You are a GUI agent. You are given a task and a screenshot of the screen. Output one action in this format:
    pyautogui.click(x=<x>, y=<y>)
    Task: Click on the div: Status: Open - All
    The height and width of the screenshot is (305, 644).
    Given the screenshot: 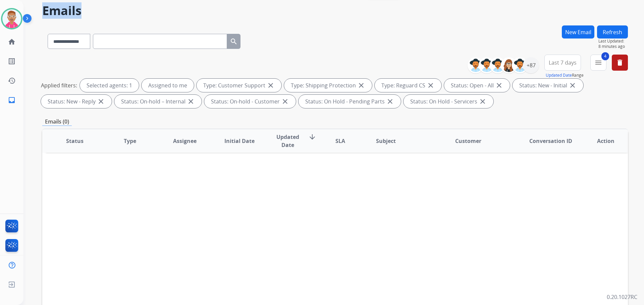 What is the action you would take?
    pyautogui.click(x=477, y=86)
    